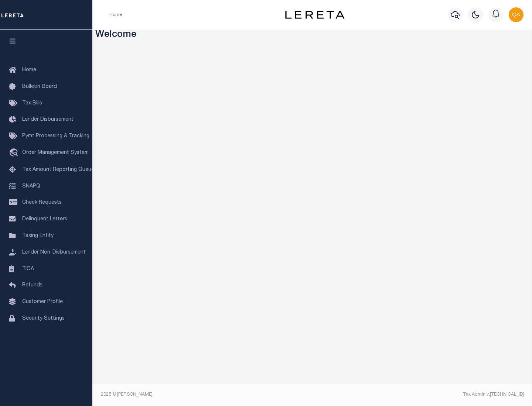 Image resolution: width=532 pixels, height=406 pixels. I want to click on h3: Welcome, so click(312, 35).